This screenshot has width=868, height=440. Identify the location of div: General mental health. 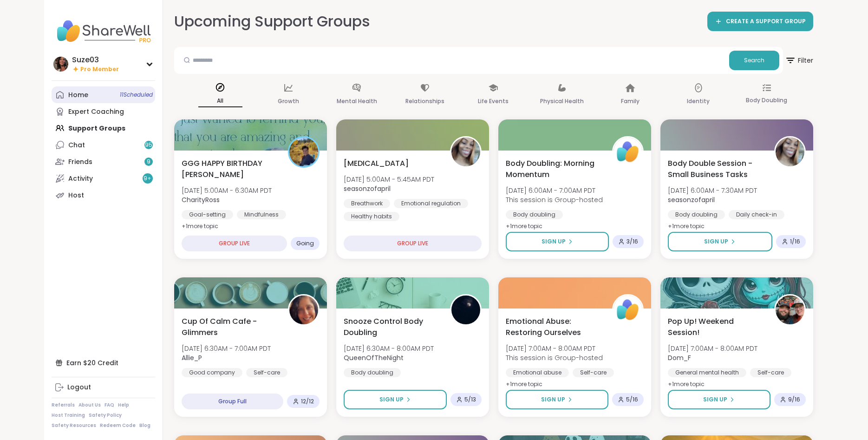
(707, 373).